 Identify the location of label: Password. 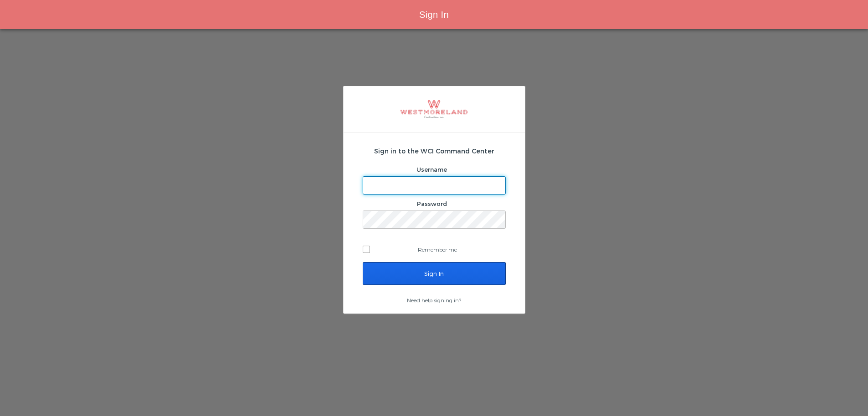
(432, 203).